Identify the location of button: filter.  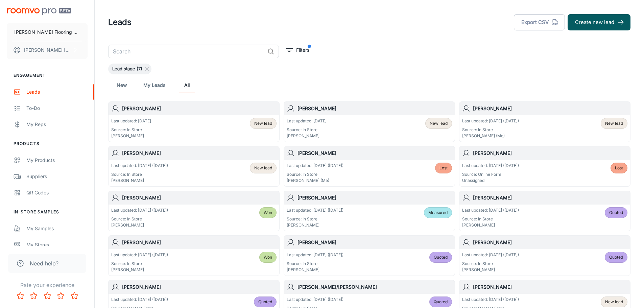
(298, 50).